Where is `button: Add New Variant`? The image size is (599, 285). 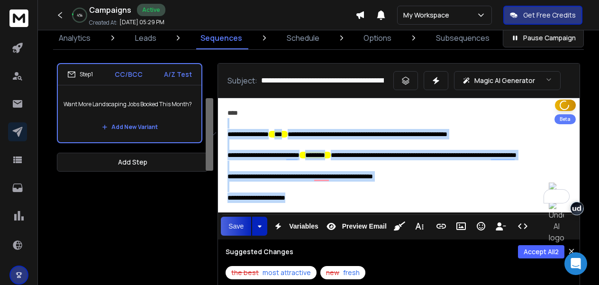
button: Add New Variant is located at coordinates (130, 127).